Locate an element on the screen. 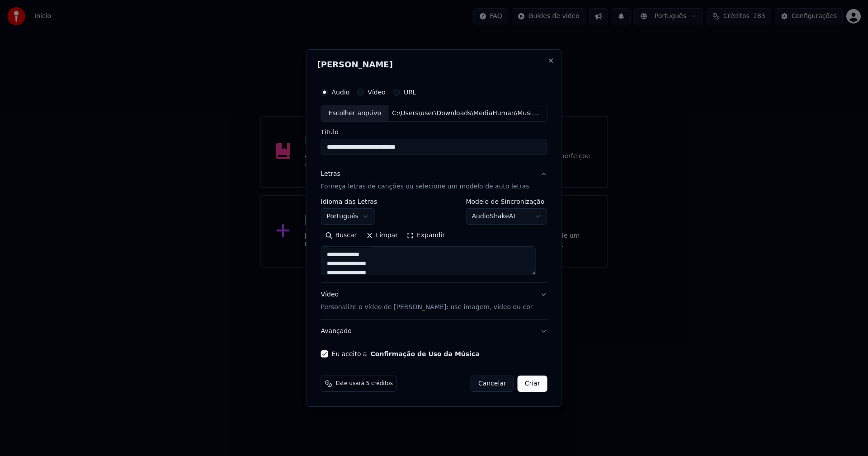 The width and height of the screenshot is (868, 456). button: Eu aceito a is located at coordinates (425, 354).